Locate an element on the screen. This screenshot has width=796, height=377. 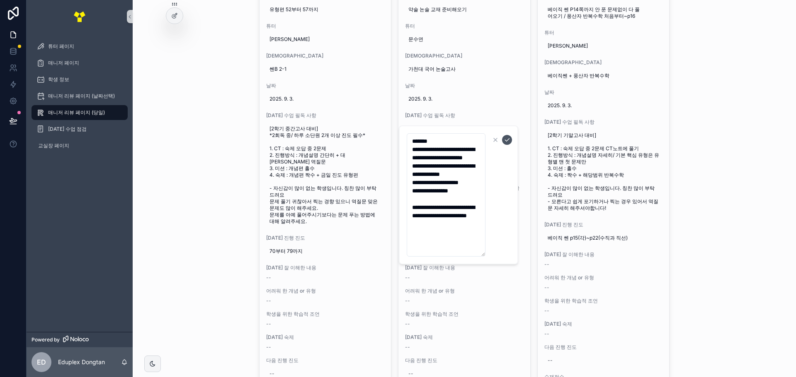
span: ED is located at coordinates (41, 363).